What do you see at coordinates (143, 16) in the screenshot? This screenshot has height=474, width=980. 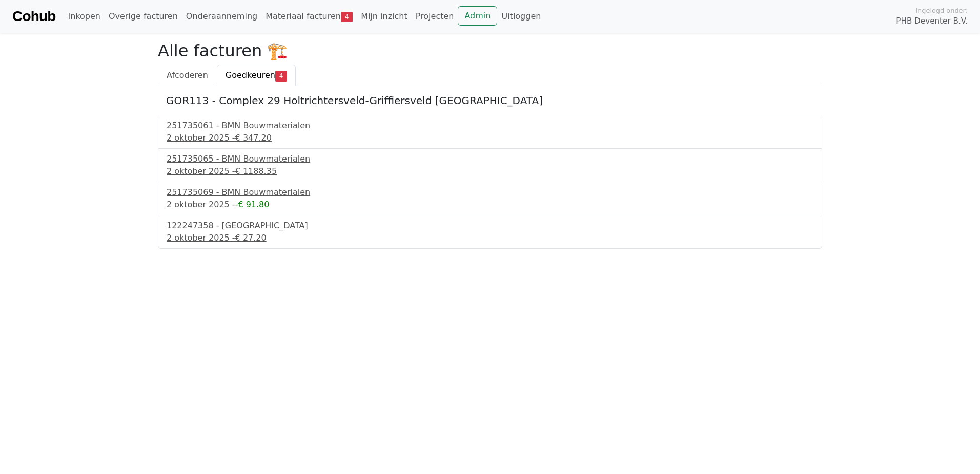 I see `a: Overige facturen` at bounding box center [143, 16].